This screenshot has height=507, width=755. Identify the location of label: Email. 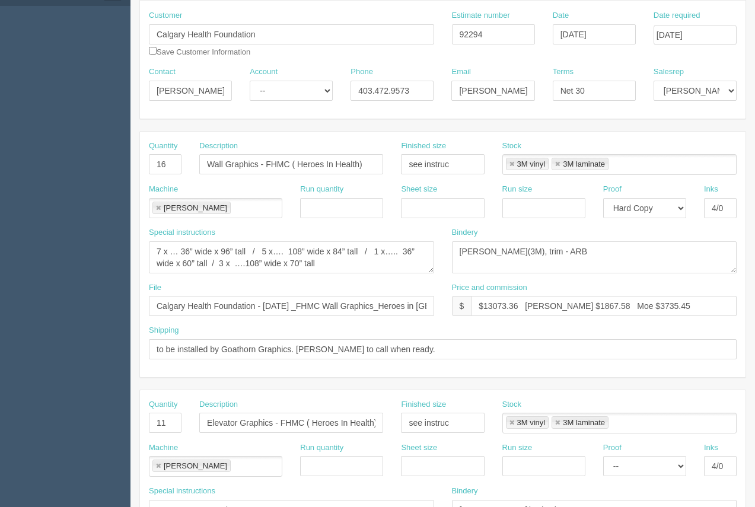
(461, 72).